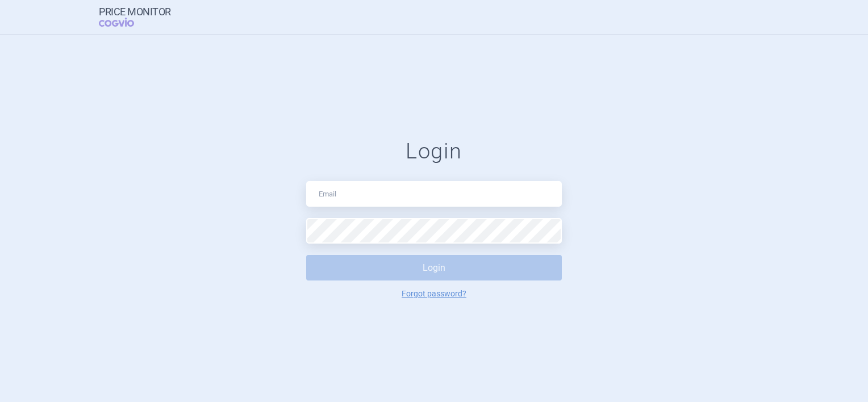 The width and height of the screenshot is (868, 402). I want to click on h1: Login, so click(434, 151).